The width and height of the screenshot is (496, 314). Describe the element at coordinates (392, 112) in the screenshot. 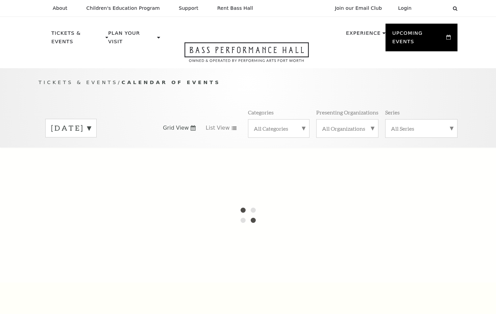

I see `p: Series` at that location.